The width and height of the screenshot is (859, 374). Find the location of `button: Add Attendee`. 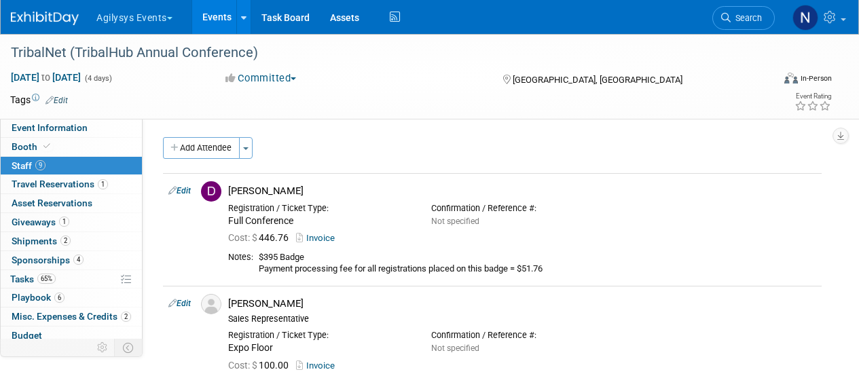

button: Add Attendee is located at coordinates (201, 148).